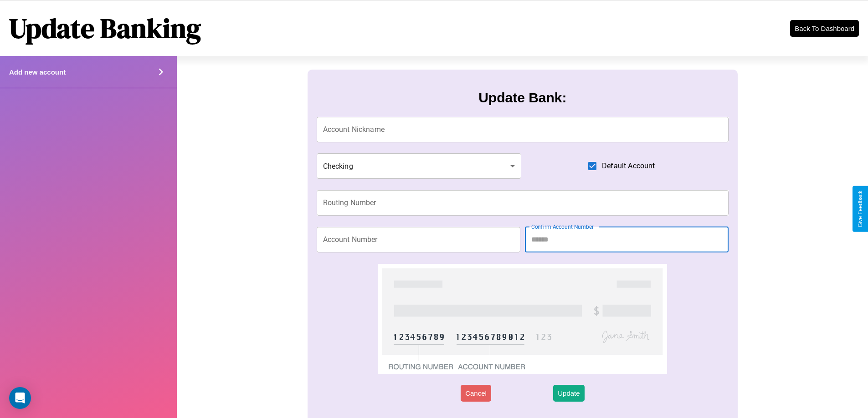 The width and height of the screenshot is (868, 418). Describe the element at coordinates (37, 72) in the screenshot. I see `h4: Add new account` at that location.